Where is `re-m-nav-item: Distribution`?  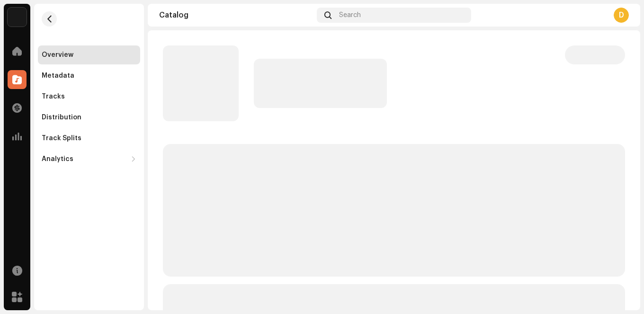 re-m-nav-item: Distribution is located at coordinates (89, 117).